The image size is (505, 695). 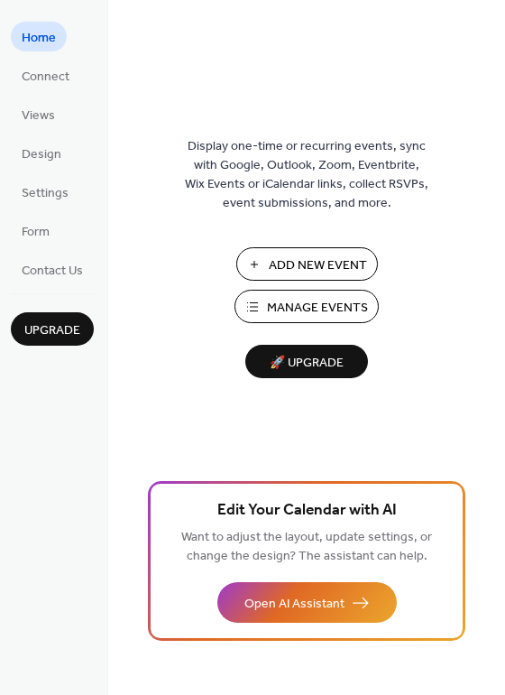 What do you see at coordinates (45, 75) in the screenshot?
I see `a: Connect` at bounding box center [45, 75].